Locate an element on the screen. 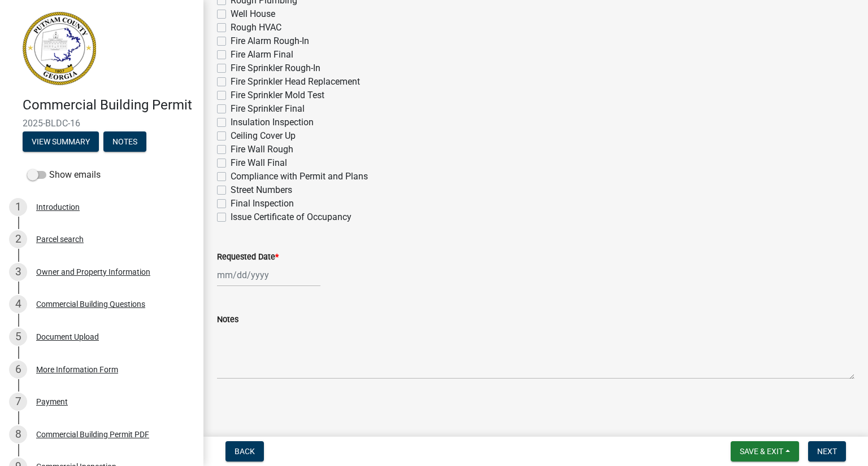  label: Requested Date is located at coordinates (247, 257).